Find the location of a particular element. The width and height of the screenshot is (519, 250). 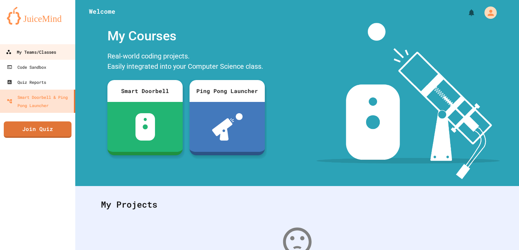

div: Smart Doorbell & Ping Pong Launcher is located at coordinates (39, 101).